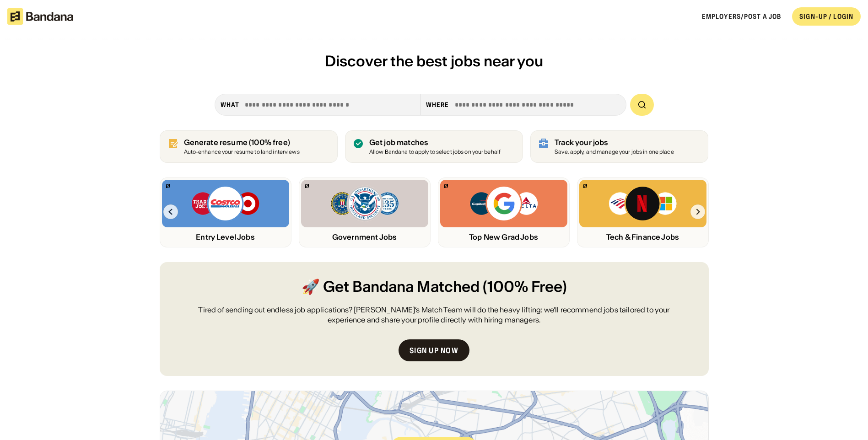 This screenshot has width=868, height=440. Describe the element at coordinates (365, 213) in the screenshot. I see `a: Bandana logoFBI, DHS, MWRD logosGovernment Jobs` at that location.